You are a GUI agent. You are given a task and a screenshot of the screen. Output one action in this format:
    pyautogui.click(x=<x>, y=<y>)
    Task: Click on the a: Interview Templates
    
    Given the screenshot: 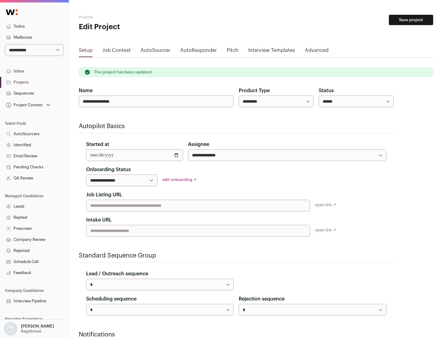 What is the action you would take?
    pyautogui.click(x=271, y=52)
    